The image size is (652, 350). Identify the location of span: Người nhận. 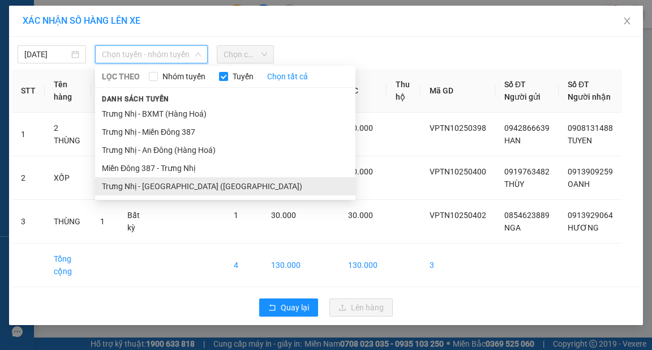
(589, 97).